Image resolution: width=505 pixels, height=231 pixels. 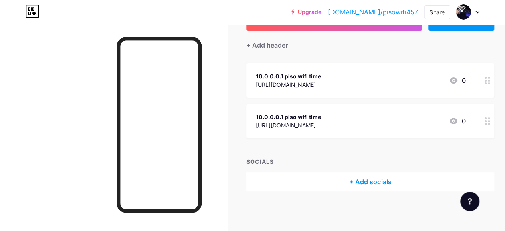 What do you see at coordinates (267, 45) in the screenshot?
I see `div: + Add header` at bounding box center [267, 45].